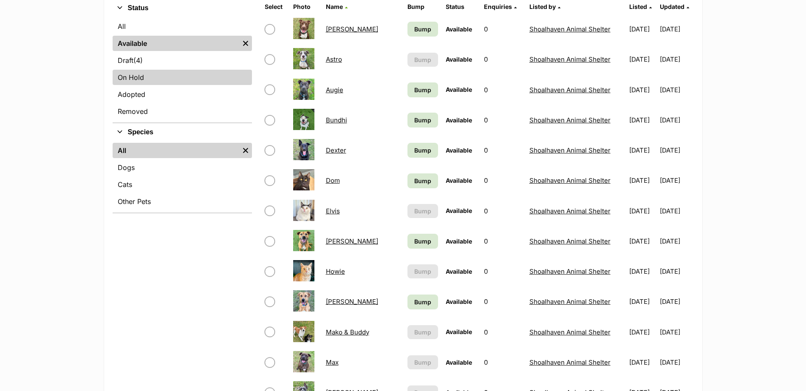 Image resolution: width=806 pixels, height=391 pixels. What do you see at coordinates (674, 6) in the screenshot?
I see `a: Updated` at bounding box center [674, 6].